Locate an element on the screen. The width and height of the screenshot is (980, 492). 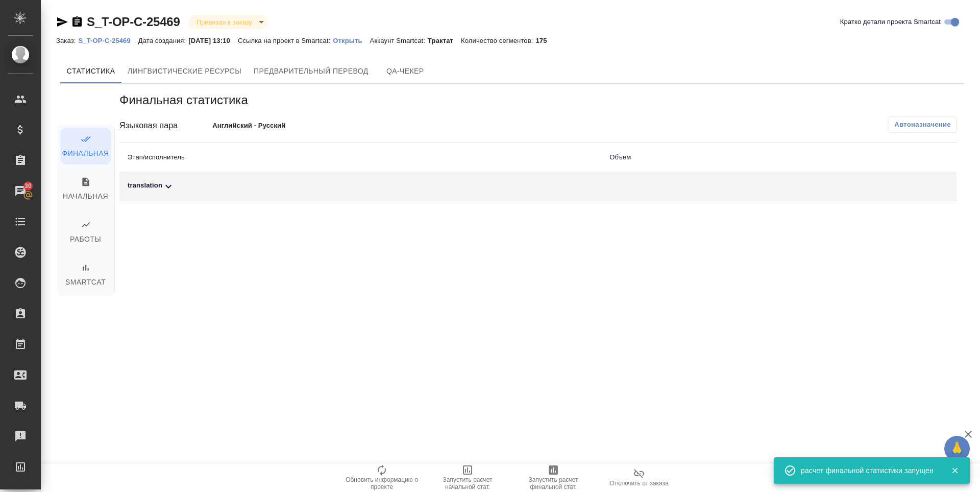
button: Скопировать ссылку is located at coordinates (77, 22).